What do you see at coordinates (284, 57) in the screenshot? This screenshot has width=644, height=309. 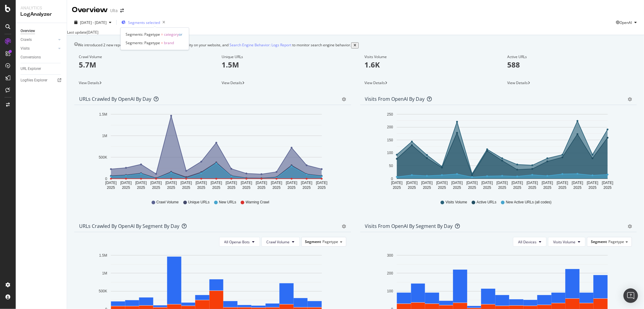 I see `div: Unique URLs` at bounding box center [284, 57].